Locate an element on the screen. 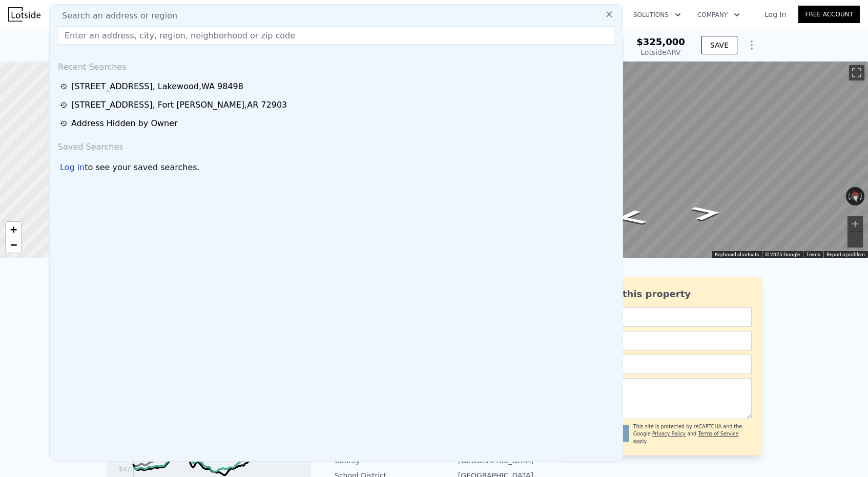  button: Show Options is located at coordinates (752, 45).